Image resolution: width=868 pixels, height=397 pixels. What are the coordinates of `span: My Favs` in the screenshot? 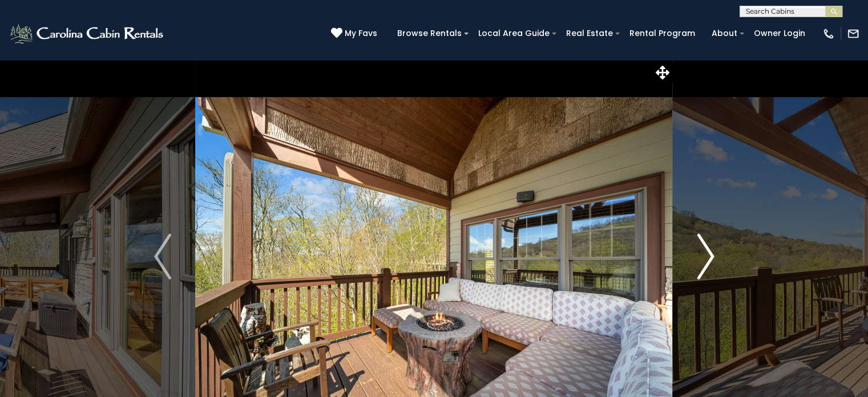 It's located at (361, 33).